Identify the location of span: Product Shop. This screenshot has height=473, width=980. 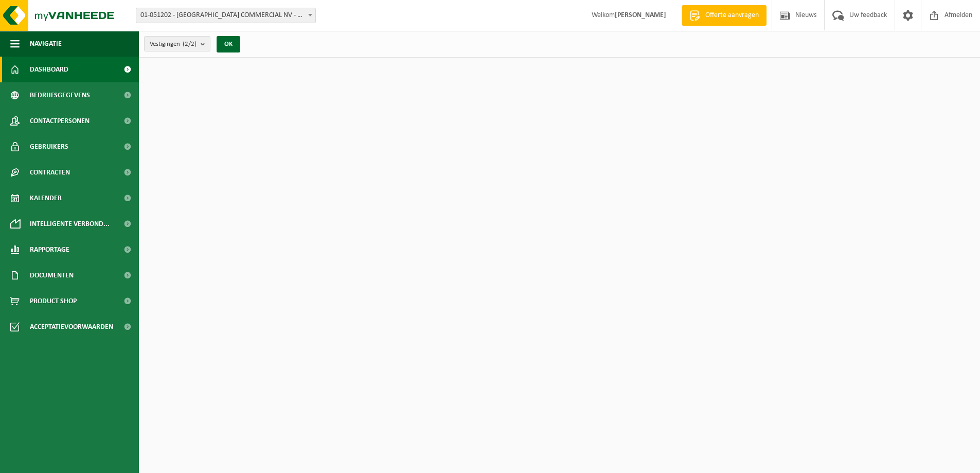
(53, 301).